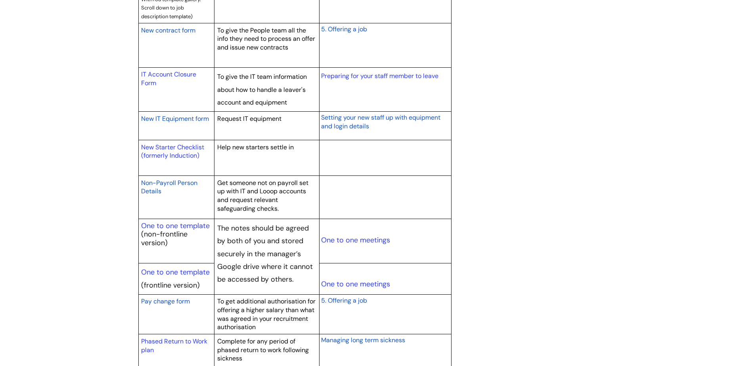 The image size is (752, 366). What do you see at coordinates (381, 122) in the screenshot?
I see `span: Setting your new staff up with equipment and login details` at bounding box center [381, 122].